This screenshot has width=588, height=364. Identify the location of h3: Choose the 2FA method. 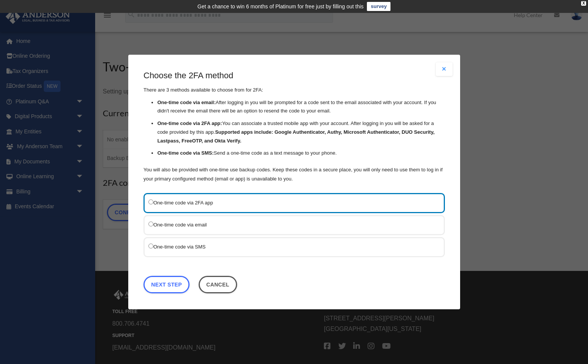
(294, 75).